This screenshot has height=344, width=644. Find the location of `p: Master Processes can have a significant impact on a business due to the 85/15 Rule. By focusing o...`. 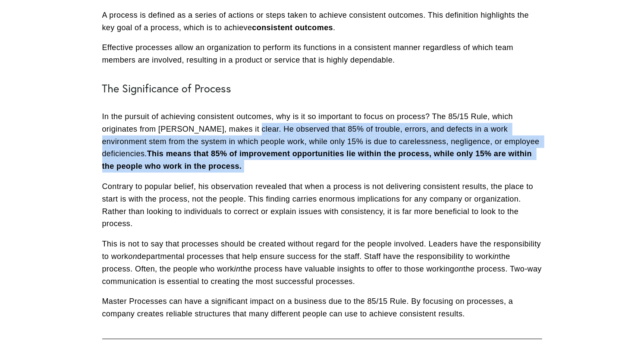

p: Master Processes can have a significant impact on a business due to the 85/15 Rule. By focusing o... is located at coordinates (322, 308).